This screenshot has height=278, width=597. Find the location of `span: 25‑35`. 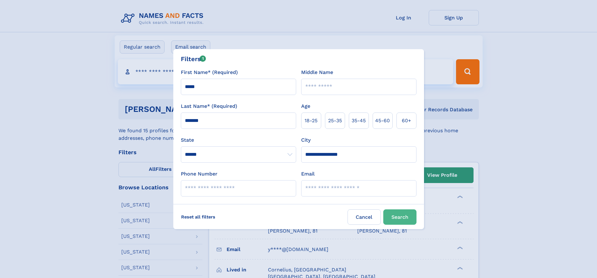

span: 25‑35 is located at coordinates (335, 121).